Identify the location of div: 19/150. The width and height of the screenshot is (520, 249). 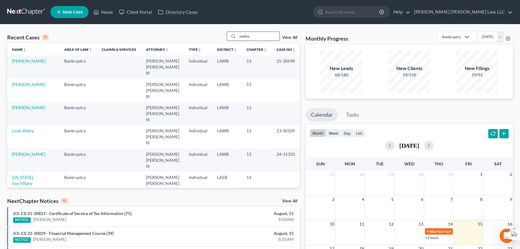
(409, 75).